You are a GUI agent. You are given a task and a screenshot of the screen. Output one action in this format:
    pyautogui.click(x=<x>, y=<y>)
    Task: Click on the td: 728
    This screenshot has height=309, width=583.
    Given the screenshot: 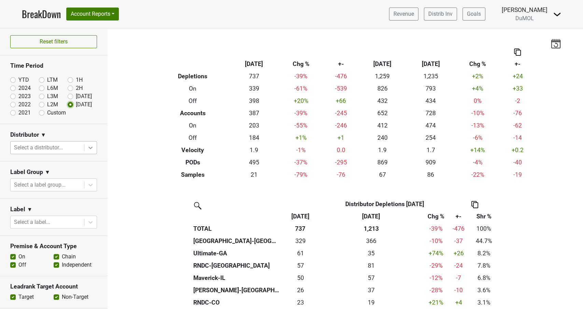 What is the action you would take?
    pyautogui.click(x=431, y=113)
    